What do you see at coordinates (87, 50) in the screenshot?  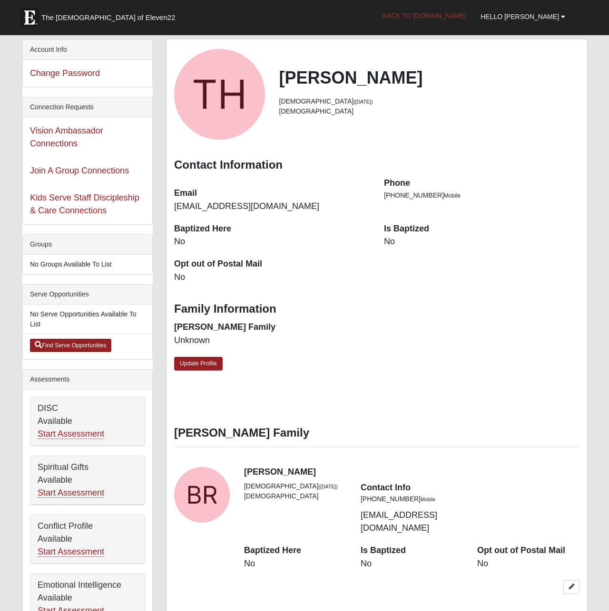 I see `div: Account Info` at bounding box center [87, 50].